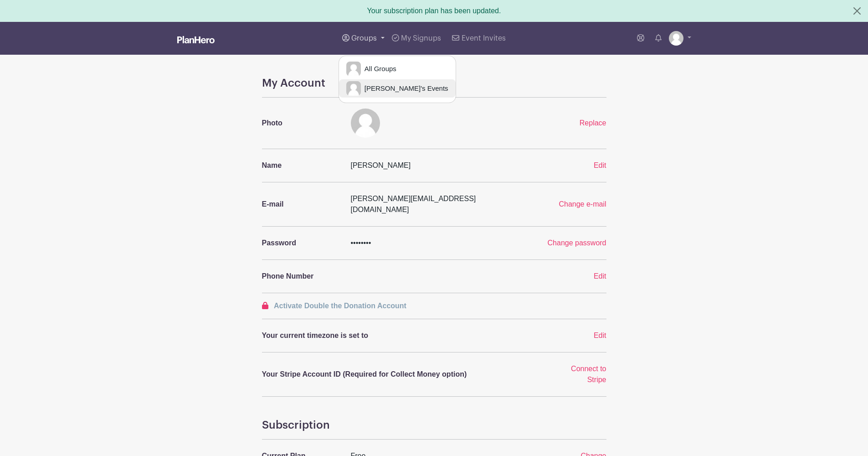  I want to click on span: Change e-mail, so click(583, 204).